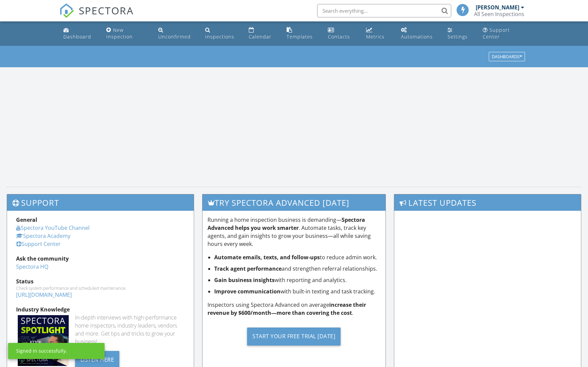 The image size is (588, 367). I want to click on div: Dashboard, so click(77, 37).